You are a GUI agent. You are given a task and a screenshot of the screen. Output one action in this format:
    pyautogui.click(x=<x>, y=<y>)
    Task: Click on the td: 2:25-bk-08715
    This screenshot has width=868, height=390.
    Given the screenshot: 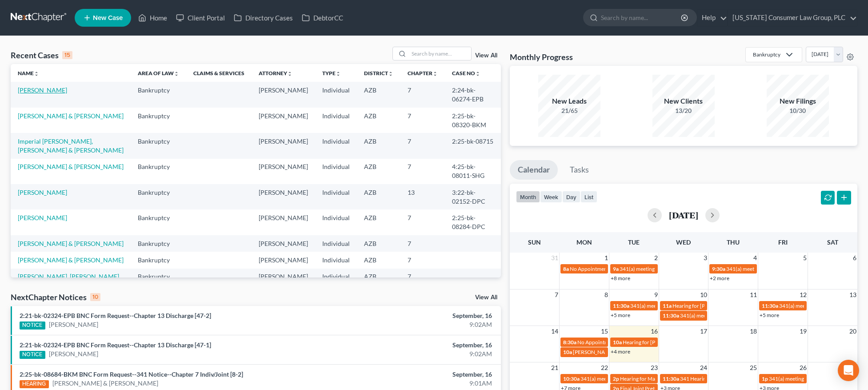 What is the action you would take?
    pyautogui.click(x=473, y=146)
    